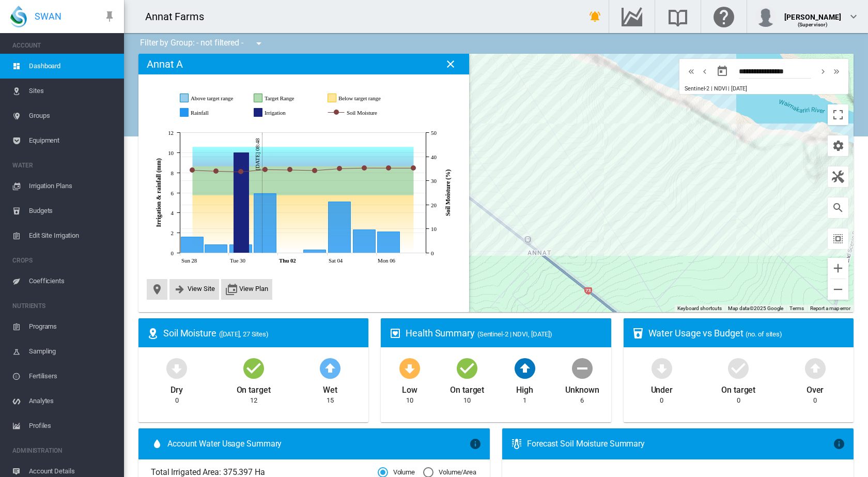 The width and height of the screenshot is (868, 477). What do you see at coordinates (339, 227) in the screenshot?
I see `g: Rainfall Oct 04, 2025 5.1` at bounding box center [339, 227].